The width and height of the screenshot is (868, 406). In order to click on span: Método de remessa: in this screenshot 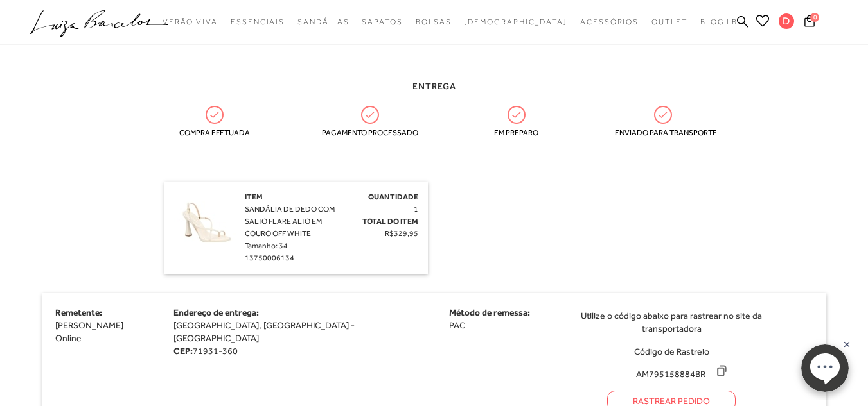, I will do `click(489, 313)`.